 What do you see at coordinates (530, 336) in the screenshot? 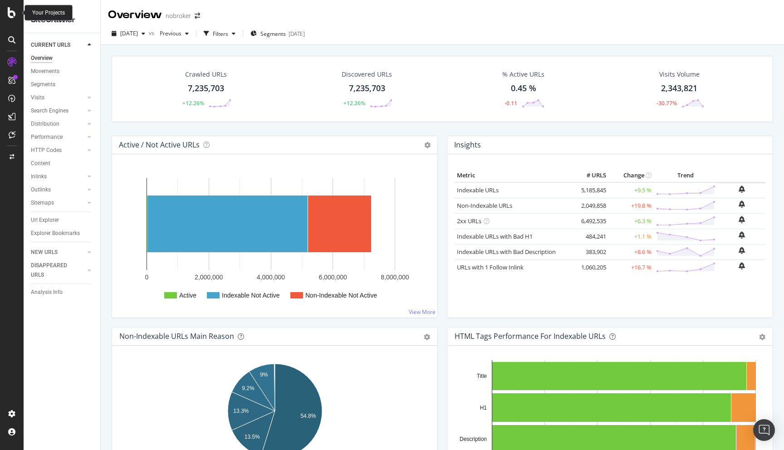
I see `div: HTML Tags Performance for Indexable URLs` at bounding box center [530, 336].